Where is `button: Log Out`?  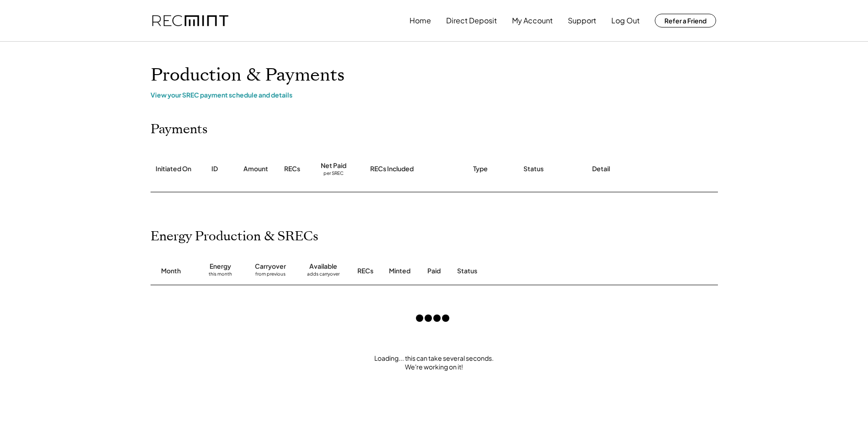 button: Log Out is located at coordinates (625, 21).